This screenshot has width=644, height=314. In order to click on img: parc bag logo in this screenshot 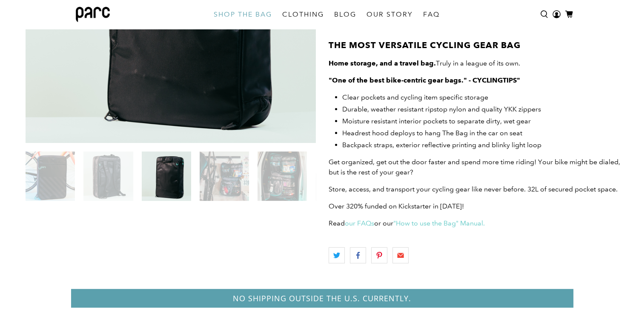, I will do `click(92, 14)`.